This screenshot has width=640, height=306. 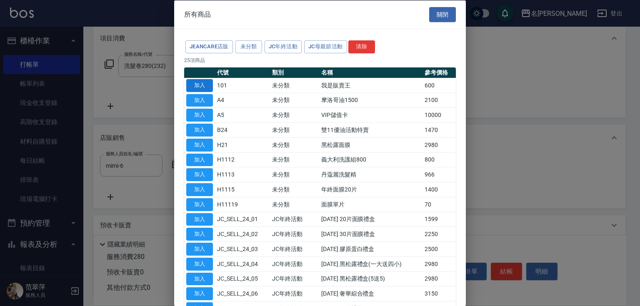 What do you see at coordinates (371, 73) in the screenshot?
I see `th: 名稱` at bounding box center [371, 73].